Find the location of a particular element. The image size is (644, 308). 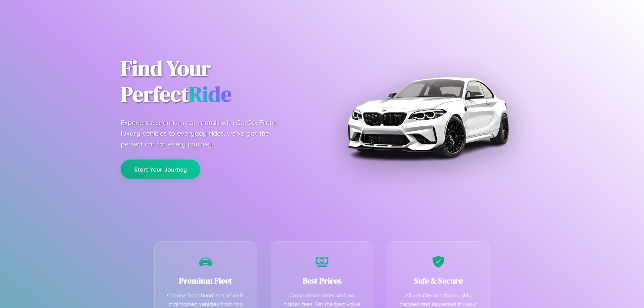

button: Start Your Journey is located at coordinates (160, 169).